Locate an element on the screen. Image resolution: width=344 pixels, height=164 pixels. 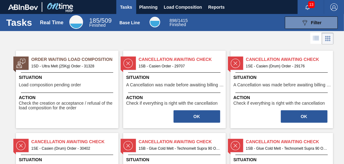
span: Load composition pending order is located at coordinates (50, 85).